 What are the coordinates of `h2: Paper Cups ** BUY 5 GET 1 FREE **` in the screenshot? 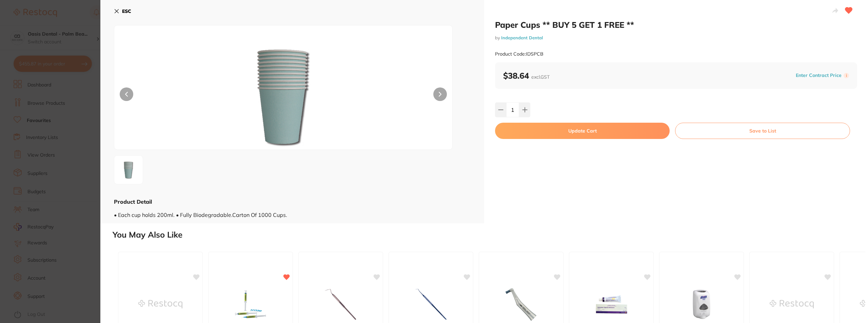 It's located at (676, 24).